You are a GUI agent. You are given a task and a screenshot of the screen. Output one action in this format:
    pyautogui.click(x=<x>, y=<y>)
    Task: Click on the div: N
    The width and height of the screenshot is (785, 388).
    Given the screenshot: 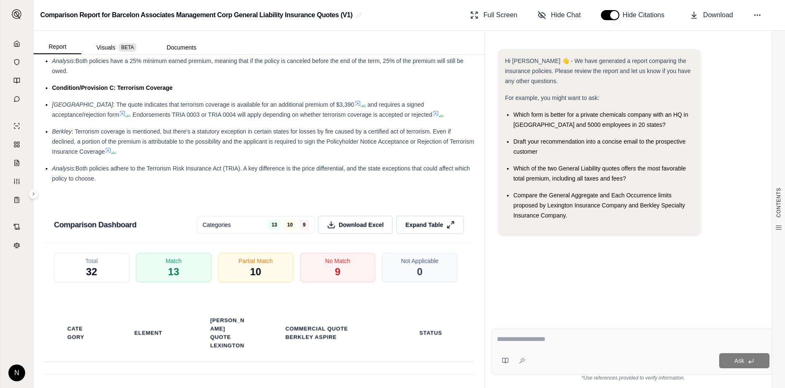 What is the action you would take?
    pyautogui.click(x=17, y=372)
    